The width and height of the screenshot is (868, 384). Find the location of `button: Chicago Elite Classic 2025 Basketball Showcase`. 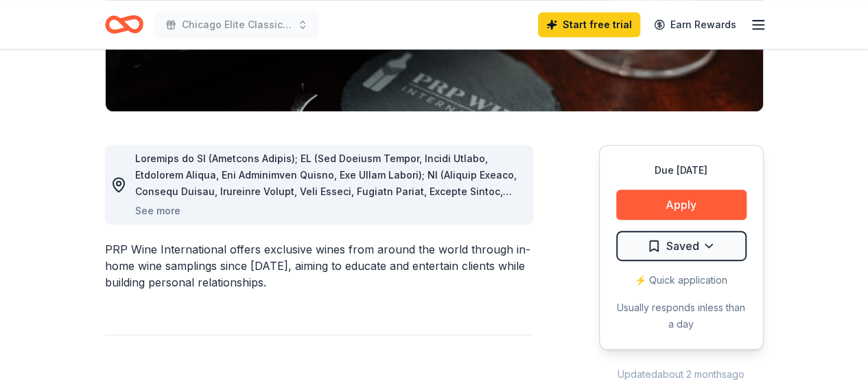

button: Chicago Elite Classic 2025 Basketball Showcase is located at coordinates (237, 24).